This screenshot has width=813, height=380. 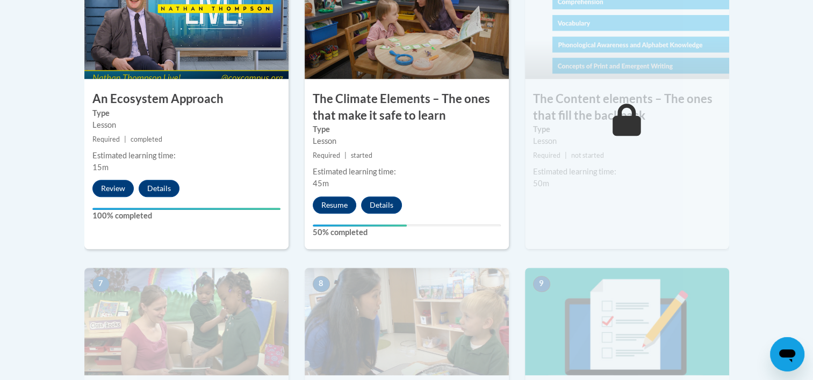 I want to click on h3: The Content elements – The ones that fill the backpack, so click(x=627, y=107).